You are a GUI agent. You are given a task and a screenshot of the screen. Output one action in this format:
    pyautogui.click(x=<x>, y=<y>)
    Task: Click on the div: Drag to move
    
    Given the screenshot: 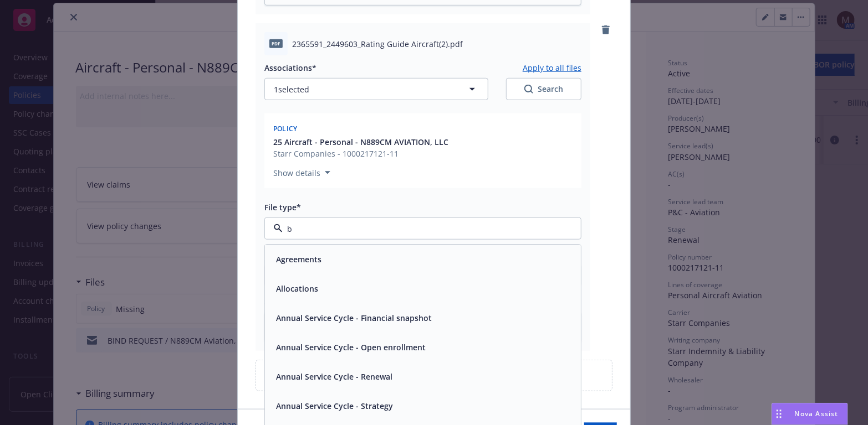 What is the action you would take?
    pyautogui.click(x=779, y=414)
    